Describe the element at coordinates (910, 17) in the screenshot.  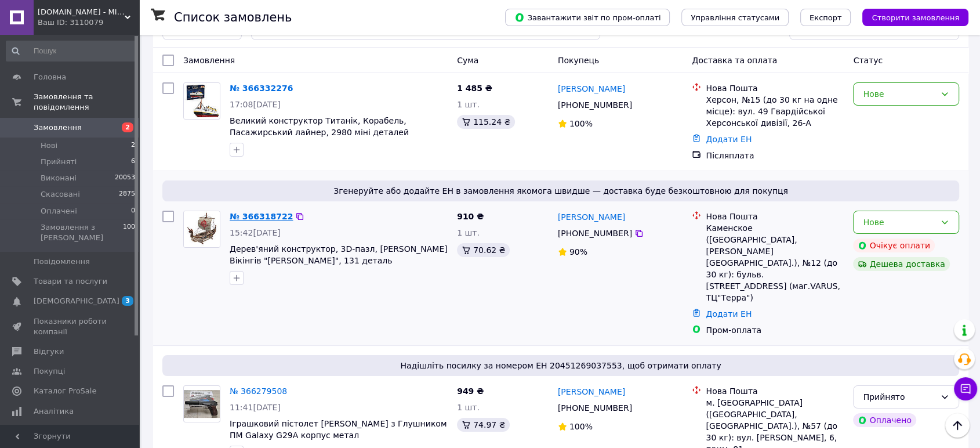
I see `a: Створити замовлення` at that location.